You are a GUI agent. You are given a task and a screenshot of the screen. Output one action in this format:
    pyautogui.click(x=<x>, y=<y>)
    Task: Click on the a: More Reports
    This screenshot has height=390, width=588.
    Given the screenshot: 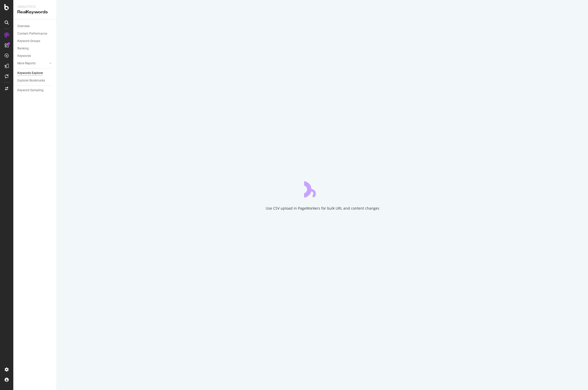 What is the action you would take?
    pyautogui.click(x=33, y=64)
    